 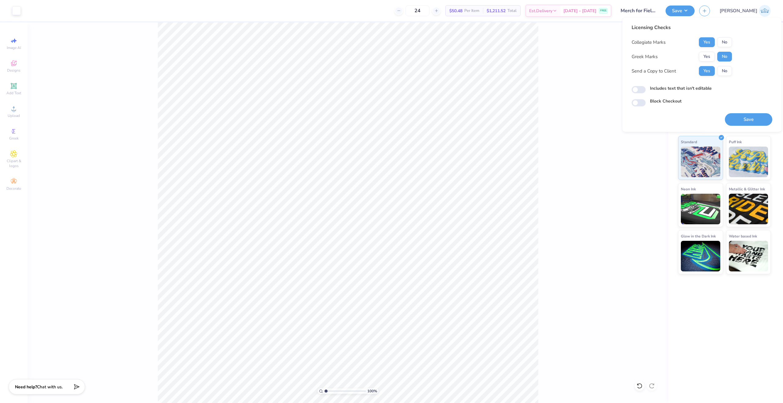 What do you see at coordinates (455, 11) in the screenshot?
I see `span: $50.48` at bounding box center [455, 11].